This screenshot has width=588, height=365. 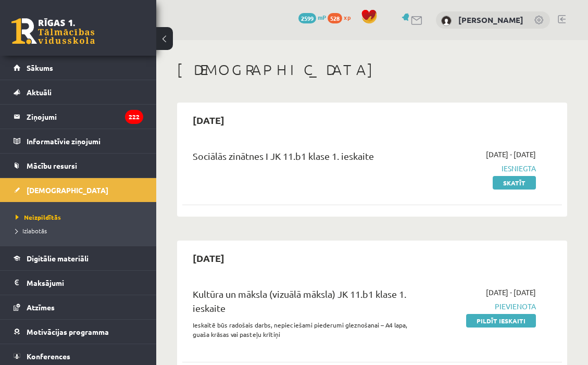 What do you see at coordinates (39, 92) in the screenshot?
I see `span: Aktuāli` at bounding box center [39, 92].